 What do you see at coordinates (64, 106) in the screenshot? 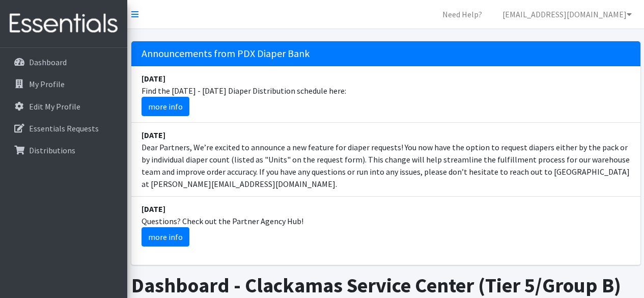
I see `a: Edit My Profile` at bounding box center [64, 106].